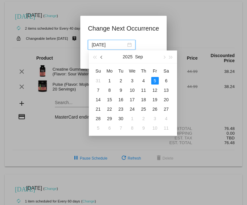  What do you see at coordinates (166, 90) in the screenshot?
I see `td: 9/13/2025` at bounding box center [166, 90].